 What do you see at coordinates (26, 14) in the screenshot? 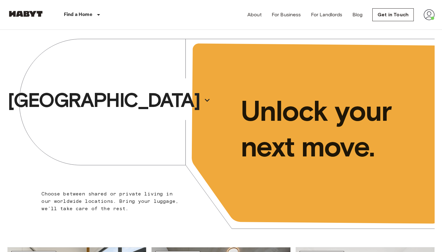
I see `img: Habyt` at bounding box center [26, 14].